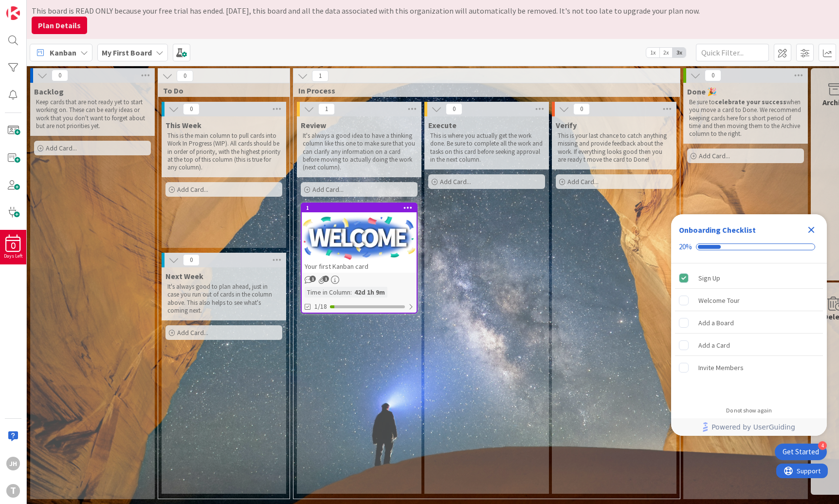  What do you see at coordinates (754, 427) in the screenshot?
I see `span: Powered by UserGuiding` at bounding box center [754, 427].